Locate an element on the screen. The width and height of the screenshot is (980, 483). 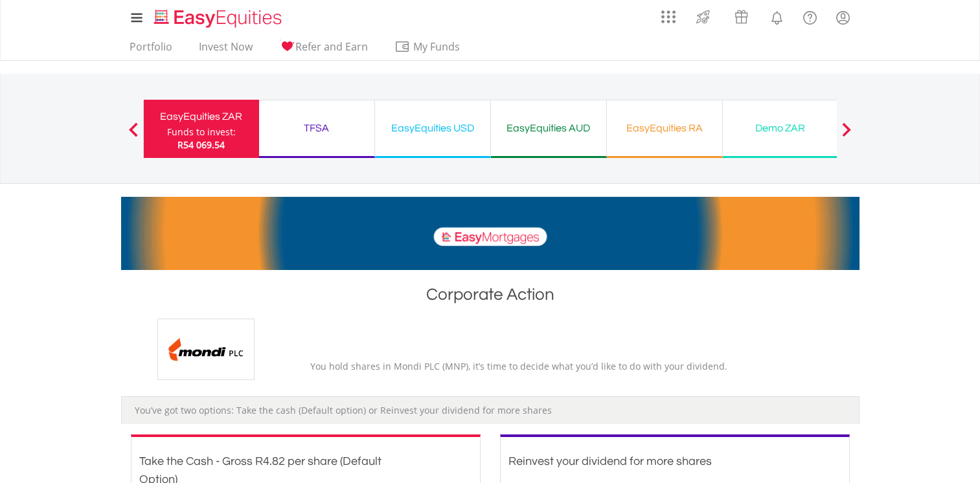
button: Previous is located at coordinates (134, 136).